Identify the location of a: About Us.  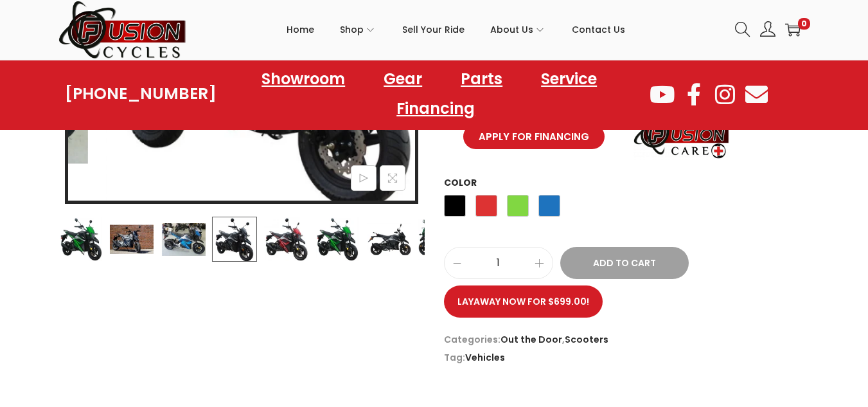
(518, 30).